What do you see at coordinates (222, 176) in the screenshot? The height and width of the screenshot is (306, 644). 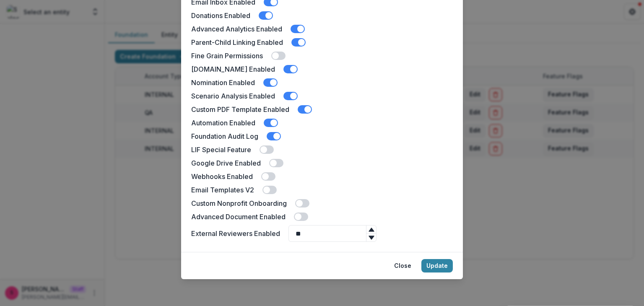 I see `label: Webhooks Enabled` at bounding box center [222, 176].